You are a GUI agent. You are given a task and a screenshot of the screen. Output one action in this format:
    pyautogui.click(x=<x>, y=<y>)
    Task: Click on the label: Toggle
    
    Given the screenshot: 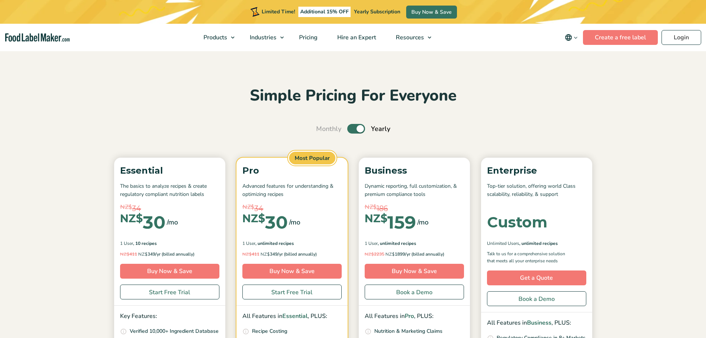 What is the action you would take?
    pyautogui.click(x=356, y=129)
    